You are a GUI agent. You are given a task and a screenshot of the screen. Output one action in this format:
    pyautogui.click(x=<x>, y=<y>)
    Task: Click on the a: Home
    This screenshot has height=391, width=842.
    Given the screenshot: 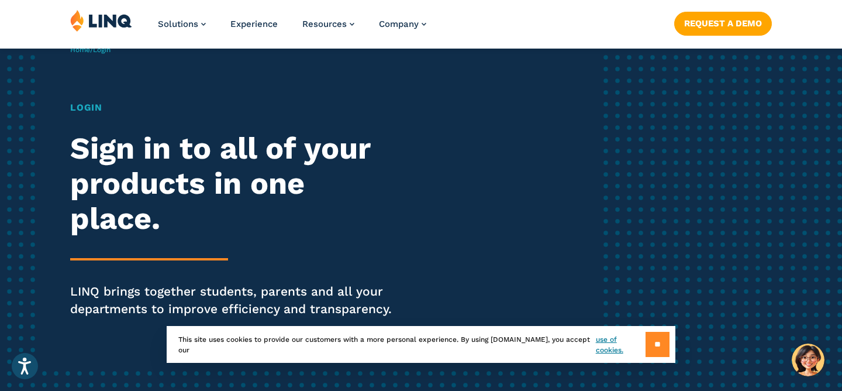 What is the action you would take?
    pyautogui.click(x=80, y=50)
    